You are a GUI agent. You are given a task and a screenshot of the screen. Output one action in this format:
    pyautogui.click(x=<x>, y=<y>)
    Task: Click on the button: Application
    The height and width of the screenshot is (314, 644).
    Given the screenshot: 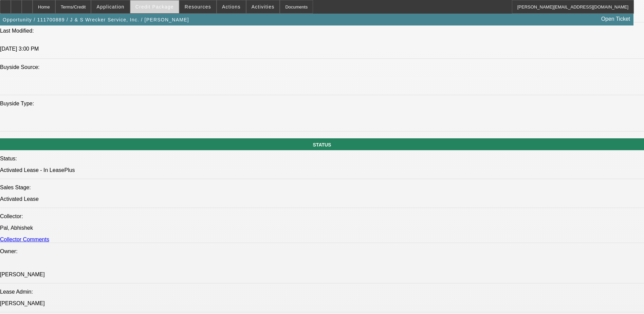 What is the action you would take?
    pyautogui.click(x=110, y=7)
    